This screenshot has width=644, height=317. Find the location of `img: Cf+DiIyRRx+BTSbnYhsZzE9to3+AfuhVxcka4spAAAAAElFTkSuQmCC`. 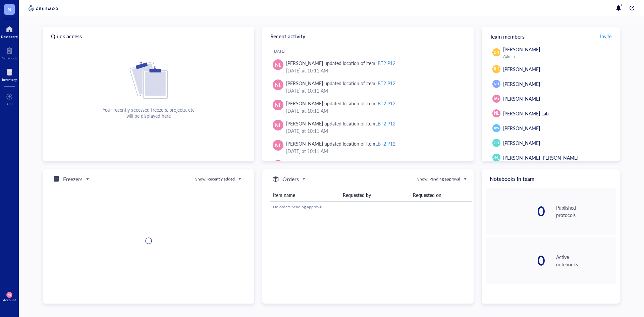

img: Cf+DiIyRRx+BTSbnYhsZzE9to3+AfuhVxcka4spAAAAAElFTkSuQmCC is located at coordinates (149, 80).